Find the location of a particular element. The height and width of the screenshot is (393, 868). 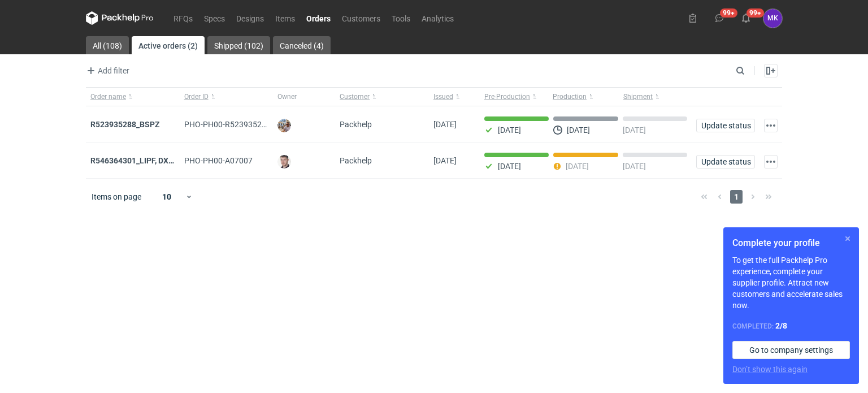

button: Add filter is located at coordinates (106, 71).